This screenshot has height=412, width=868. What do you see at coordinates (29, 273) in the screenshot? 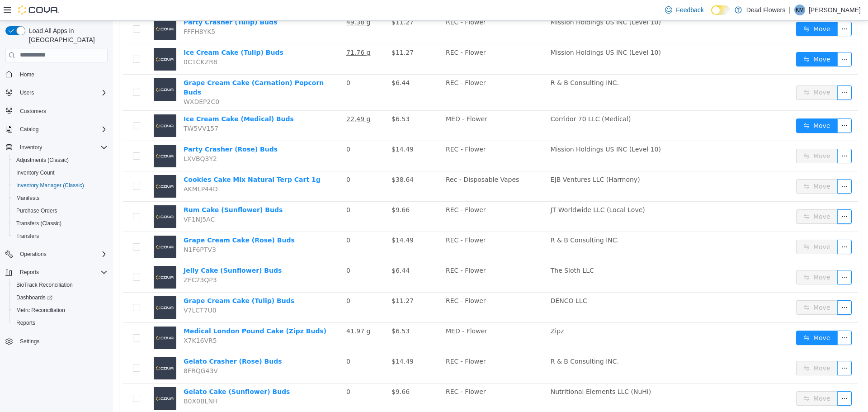
I see `span: Reports` at bounding box center [29, 273].